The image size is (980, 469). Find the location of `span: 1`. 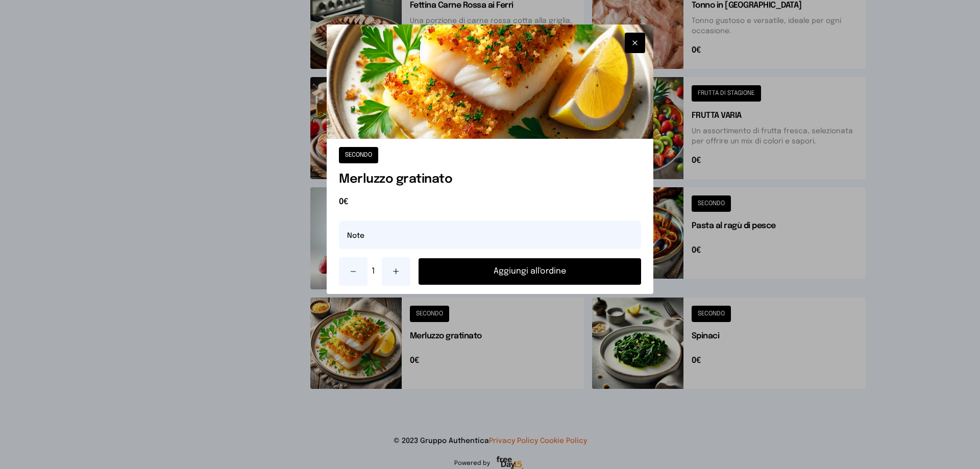

span: 1 is located at coordinates (375, 271).